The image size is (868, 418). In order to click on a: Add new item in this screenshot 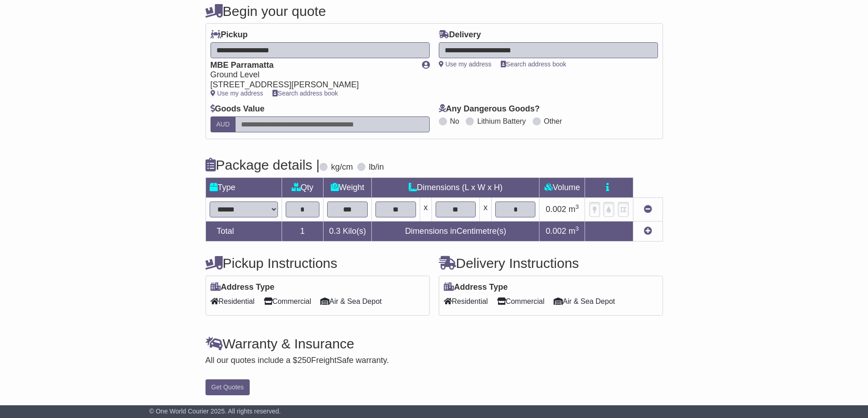, I will do `click(648, 231)`.